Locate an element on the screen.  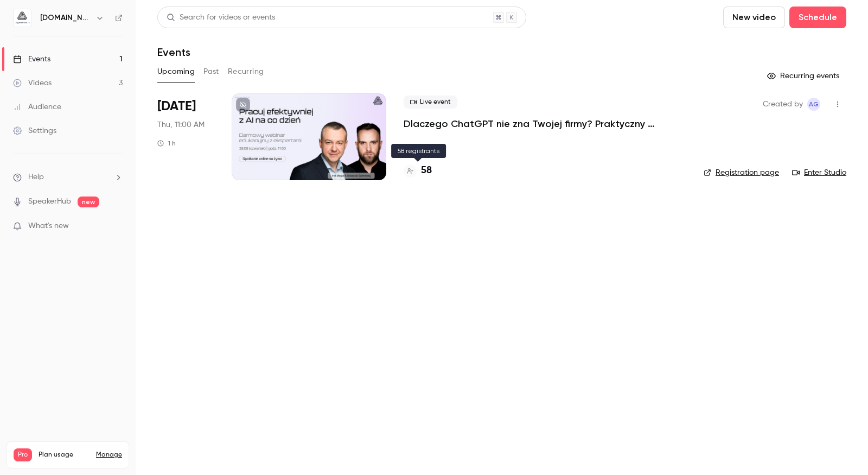
p: Dlaczego ChatGPT nie zna Twojej firmy? Praktyczny przewodnik przygotowania wiedzy firmowej jako k... is located at coordinates (545, 124).